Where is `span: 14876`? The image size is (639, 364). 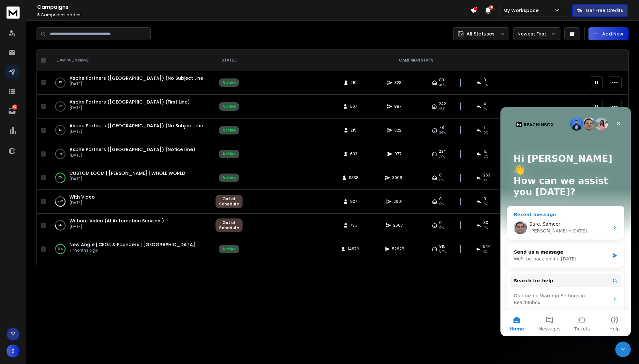 span: 14876 is located at coordinates (353, 249).